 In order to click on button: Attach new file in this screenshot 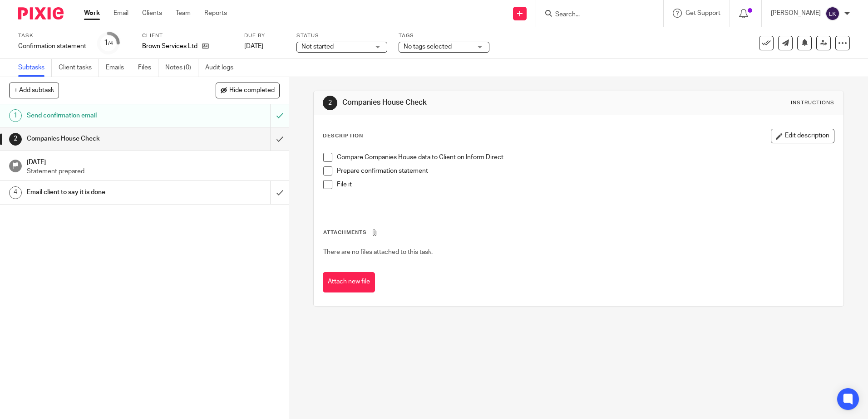, I will do `click(349, 282)`.